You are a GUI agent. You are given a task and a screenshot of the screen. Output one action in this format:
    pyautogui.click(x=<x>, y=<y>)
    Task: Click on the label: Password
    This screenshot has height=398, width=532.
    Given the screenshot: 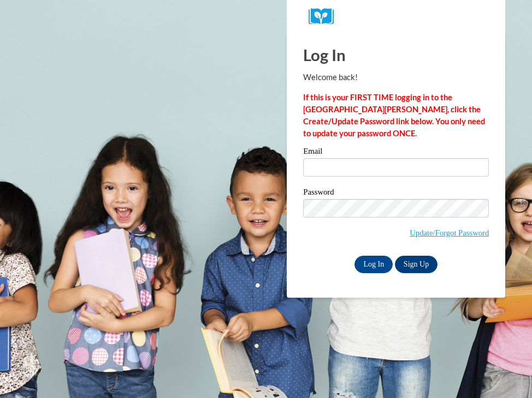 What is the action you would take?
    pyautogui.click(x=396, y=193)
    